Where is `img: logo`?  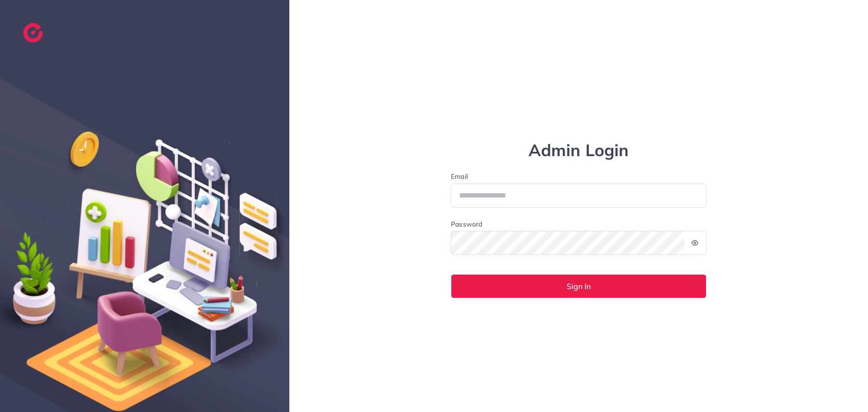
img: logo is located at coordinates (33, 33).